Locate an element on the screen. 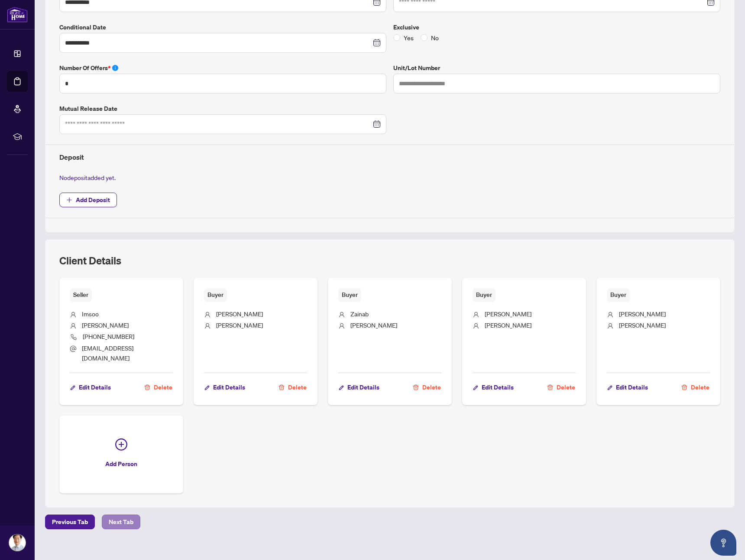 This screenshot has height=560, width=745. span: Yes is located at coordinates (408, 37).